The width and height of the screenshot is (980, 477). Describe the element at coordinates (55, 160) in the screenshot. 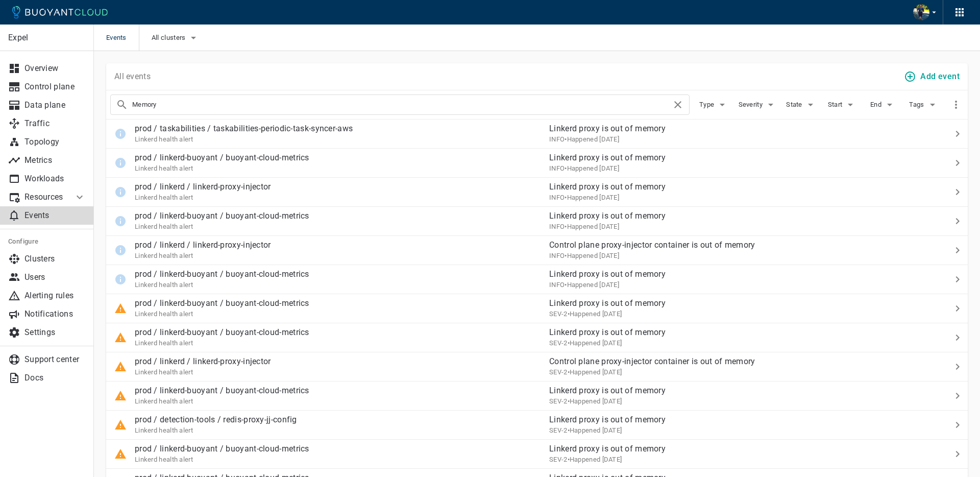

I see `p: Metrics` at that location.